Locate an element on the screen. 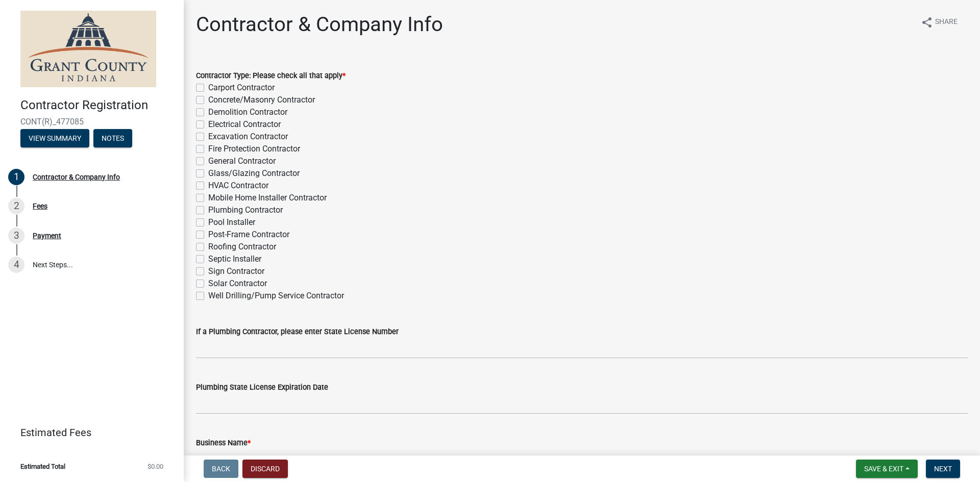 The image size is (980, 482). label: Business Name is located at coordinates (223, 444).